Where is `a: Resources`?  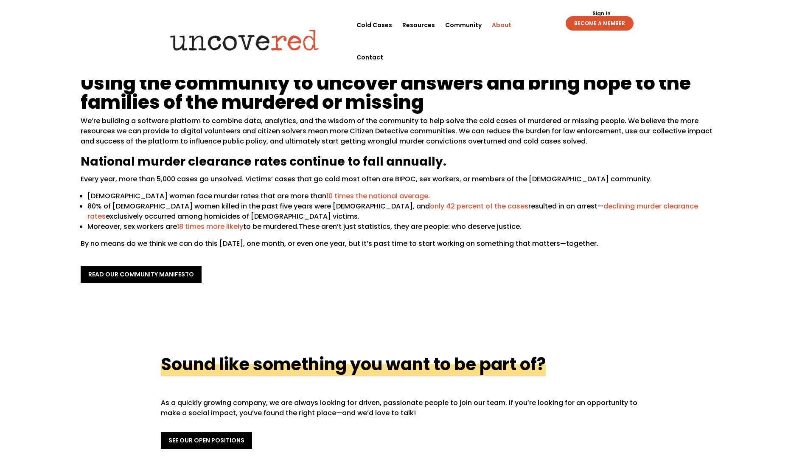
a: Resources is located at coordinates (418, 25).